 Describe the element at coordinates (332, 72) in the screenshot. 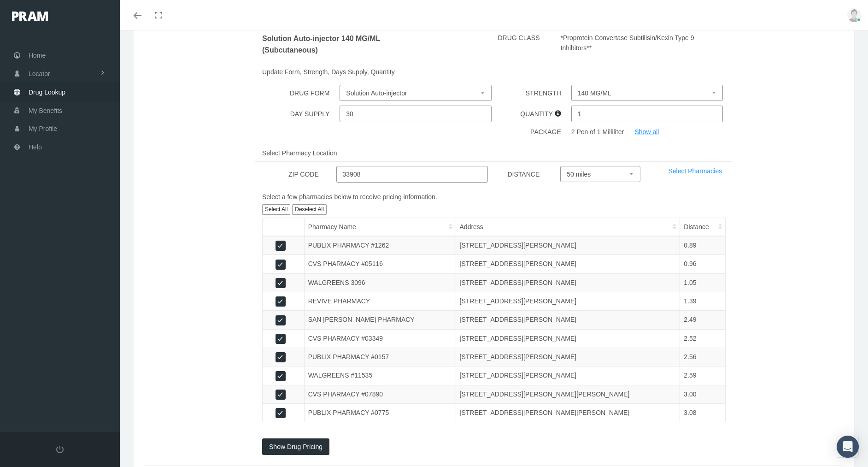

I see `label: Update Form, Strength, Days Supply, Quantity` at that location.